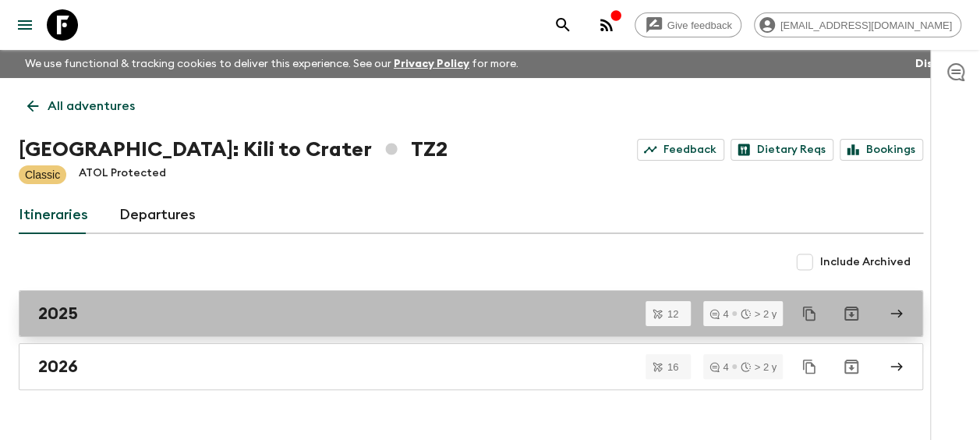 The image size is (980, 440). Describe the element at coordinates (936, 64) in the screenshot. I see `button: Dismiss` at that location.